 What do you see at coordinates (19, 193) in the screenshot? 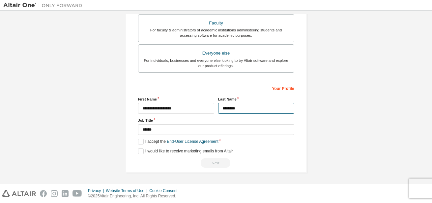
I see `img: altair_logo.svg` at bounding box center [19, 193].